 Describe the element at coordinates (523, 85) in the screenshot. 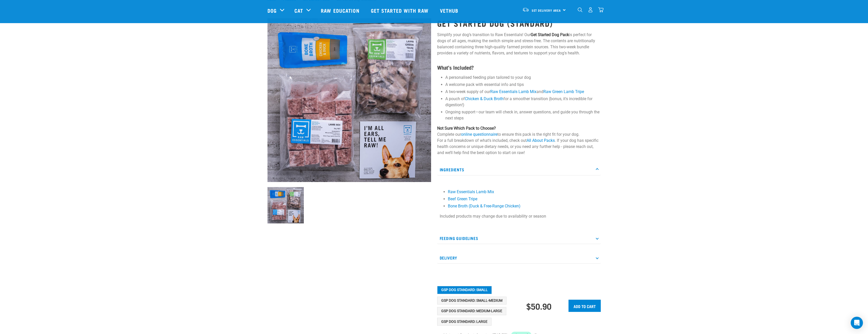

I see `li: A welcome pack with essential info and tips` at that location.